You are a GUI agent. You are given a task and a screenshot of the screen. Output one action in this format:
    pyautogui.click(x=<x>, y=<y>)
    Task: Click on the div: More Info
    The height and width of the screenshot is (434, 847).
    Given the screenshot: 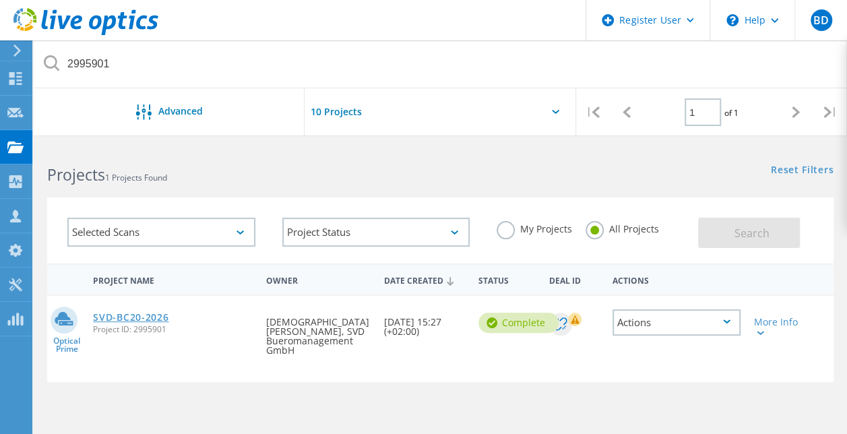 What is the action you would take?
    pyautogui.click(x=778, y=327)
    